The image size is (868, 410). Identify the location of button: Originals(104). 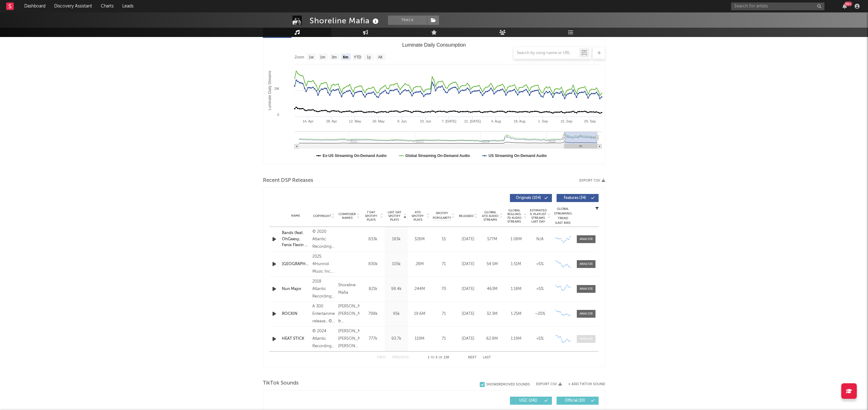
(531, 198).